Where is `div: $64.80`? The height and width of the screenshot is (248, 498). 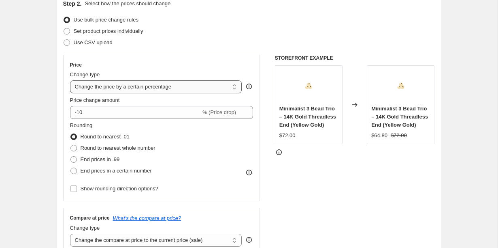 div: $64.80 is located at coordinates (380, 135).